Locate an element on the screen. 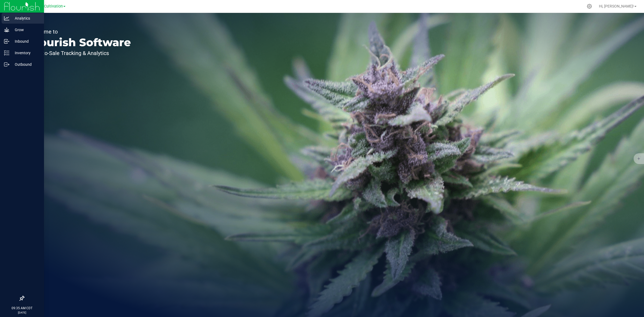 This screenshot has height=317, width=644. p: Flourish Software is located at coordinates (80, 43).